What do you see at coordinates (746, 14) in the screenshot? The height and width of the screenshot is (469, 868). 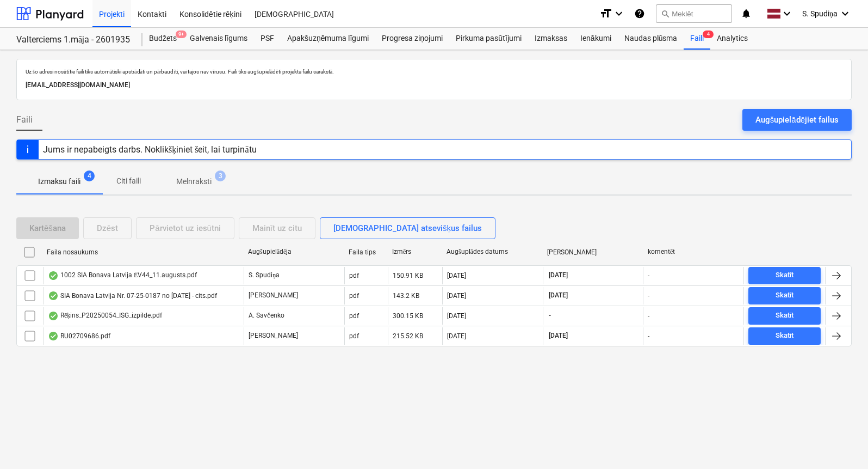 I see `i: notifications` at bounding box center [746, 14].